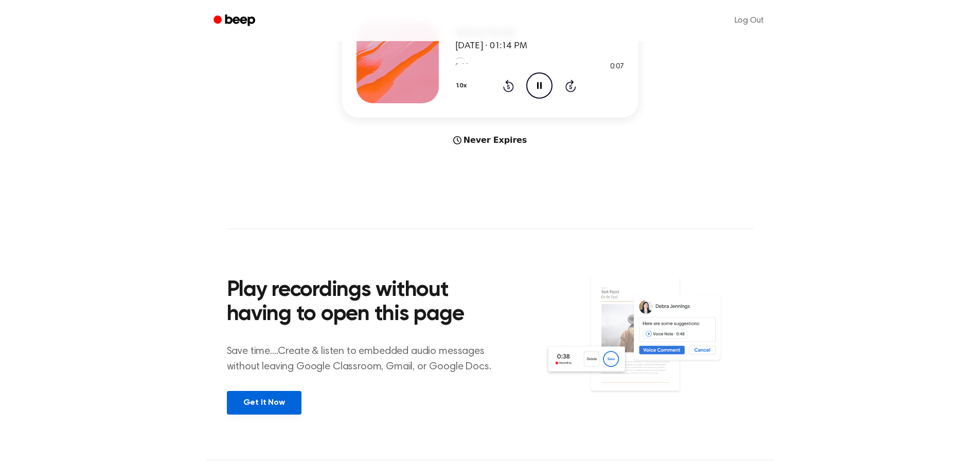 The image size is (980, 468). I want to click on span: 0:06, so click(462, 67).